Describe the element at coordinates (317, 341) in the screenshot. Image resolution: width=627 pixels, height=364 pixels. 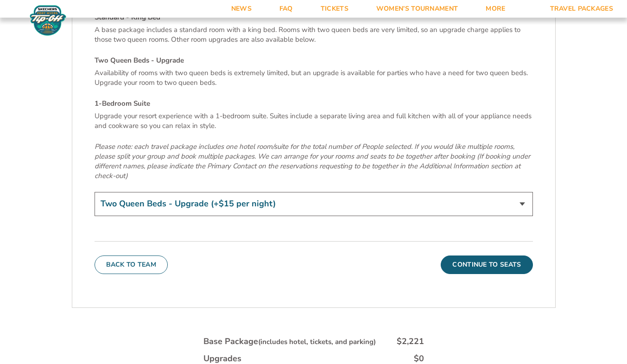
I see `small: (includes hotel, tickets, and parking)` at that location.